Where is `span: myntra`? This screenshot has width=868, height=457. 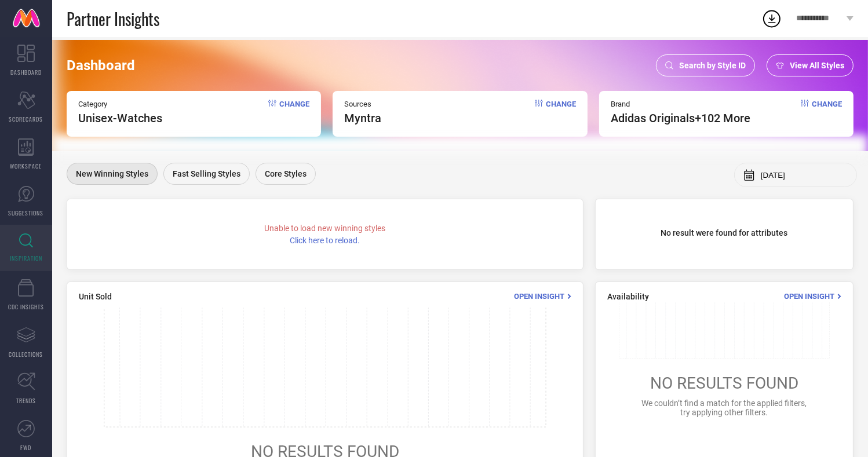 span: myntra is located at coordinates (362, 118).